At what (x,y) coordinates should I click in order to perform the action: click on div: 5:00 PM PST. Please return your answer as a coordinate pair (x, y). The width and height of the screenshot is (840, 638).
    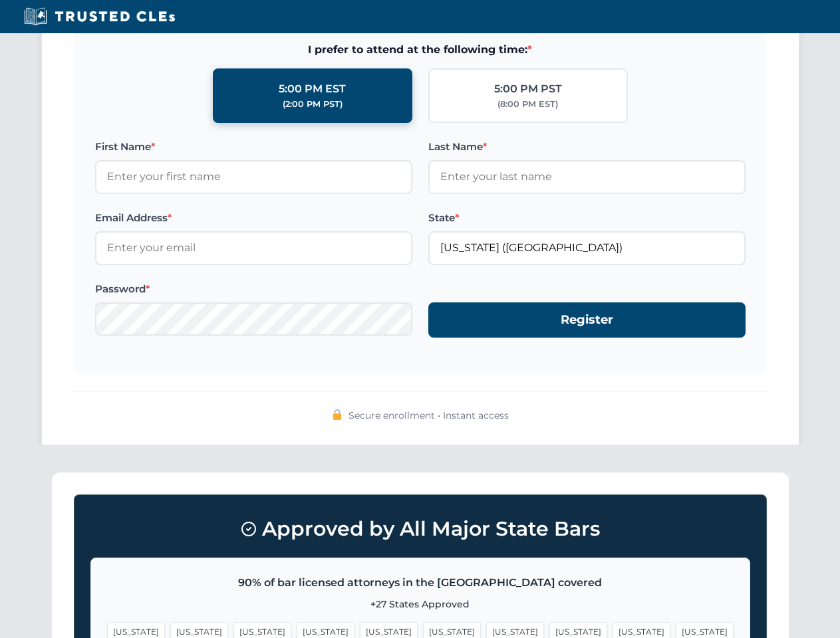
    Looking at the image, I should click on (528, 89).